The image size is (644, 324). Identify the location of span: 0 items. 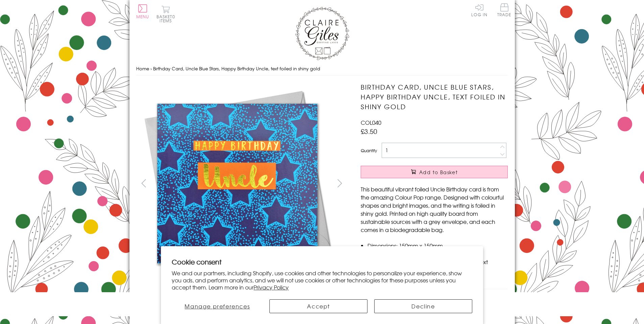
(167, 19).